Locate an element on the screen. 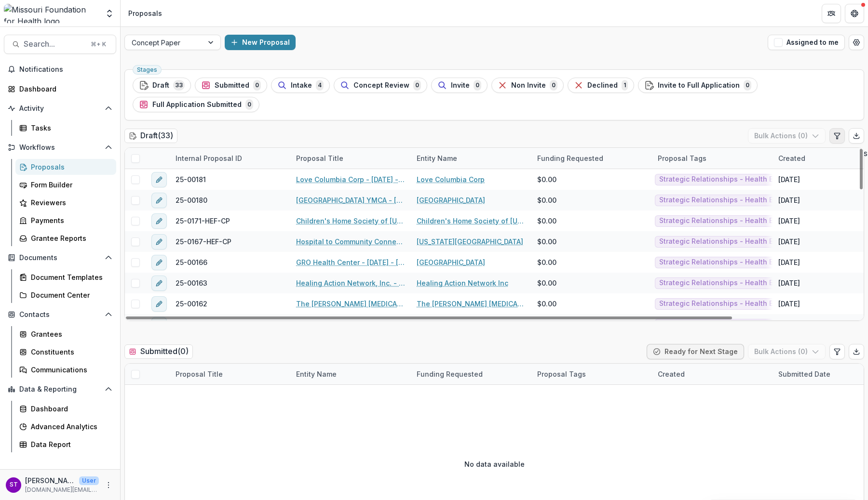  a: Document Center is located at coordinates (65, 295).